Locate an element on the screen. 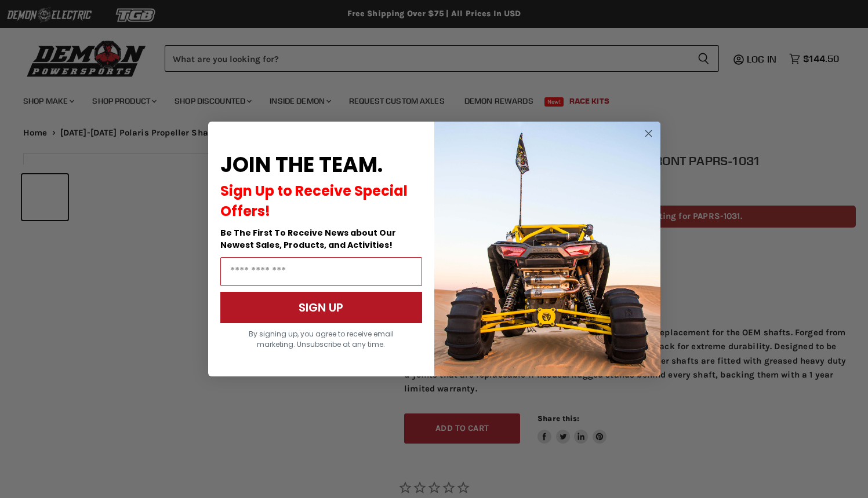 This screenshot has width=868, height=498. span: Be The First To Receive News about Our Newest Sales, Products, and Activities! is located at coordinates (308, 239).